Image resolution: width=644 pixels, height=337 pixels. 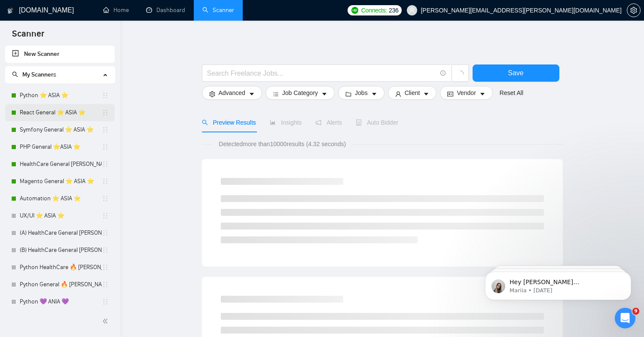 What do you see at coordinates (359, 122) in the screenshot?
I see `span: robot` at bounding box center [359, 122].